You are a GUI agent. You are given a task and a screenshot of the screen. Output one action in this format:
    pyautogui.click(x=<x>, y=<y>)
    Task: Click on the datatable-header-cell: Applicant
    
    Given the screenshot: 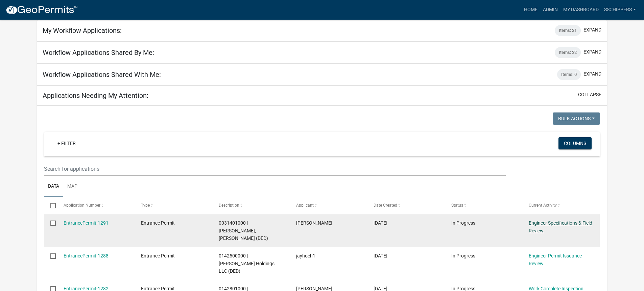 What is the action you would take?
    pyautogui.click(x=329, y=205)
    